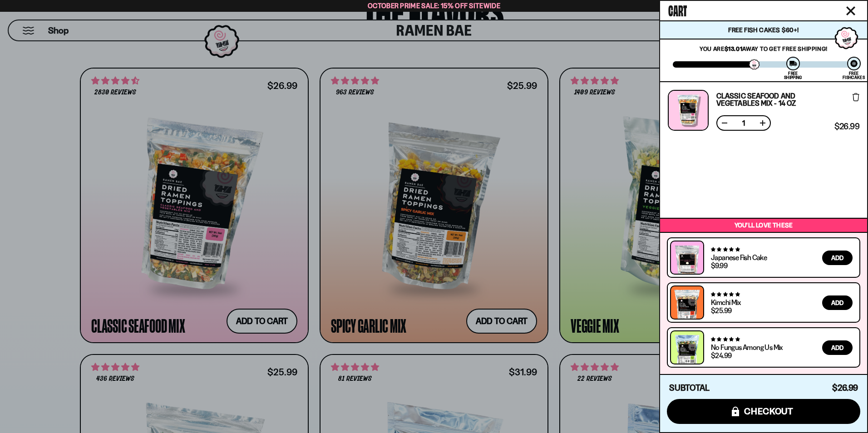  Describe the element at coordinates (725, 339) in the screenshot. I see `span: 4.82 stars` at that location.